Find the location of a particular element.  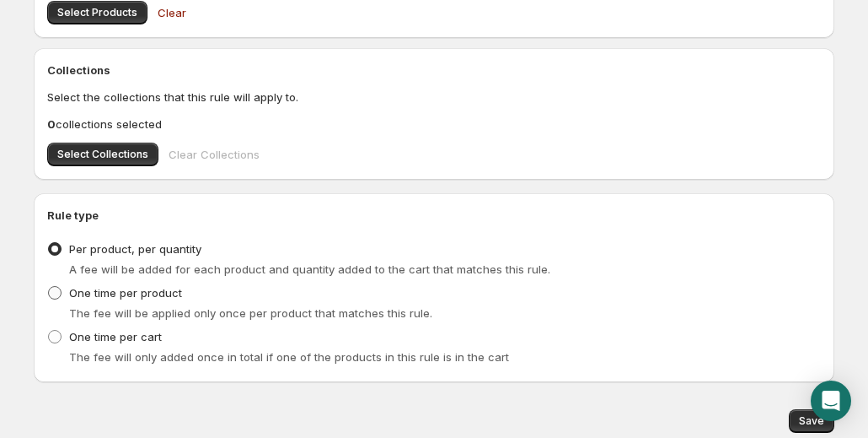

h2: Rule type is located at coordinates (434, 215).